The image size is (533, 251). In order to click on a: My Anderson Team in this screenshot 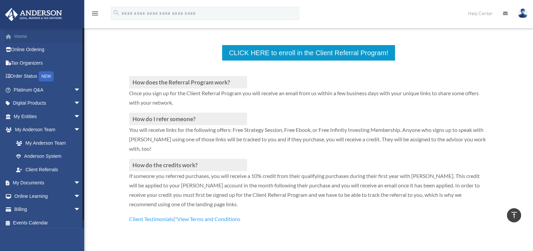, I will do `click(50, 143)`.